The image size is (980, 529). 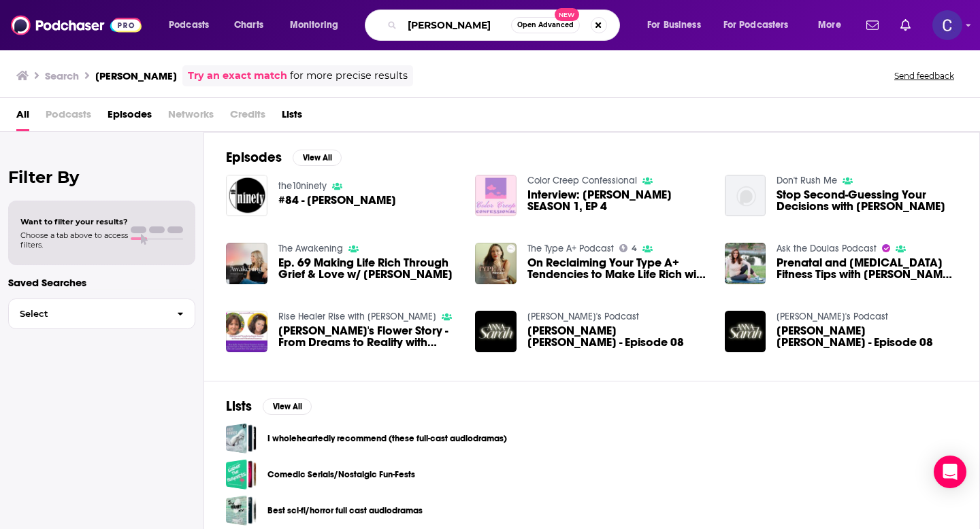 What do you see at coordinates (567, 15) in the screenshot?
I see `span: New` at bounding box center [567, 15].